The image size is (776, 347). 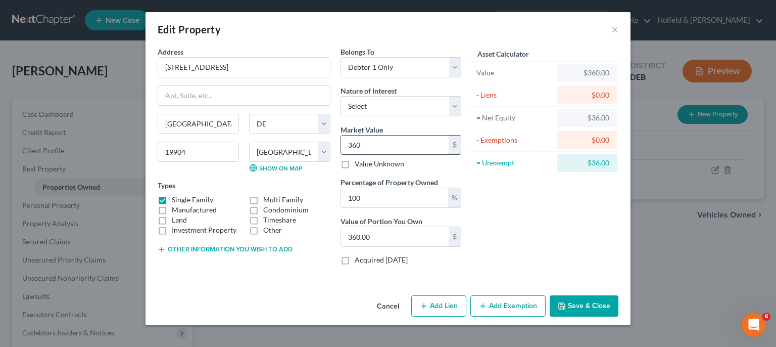 What do you see at coordinates (503, 54) in the screenshot?
I see `label: Asset Calculator` at bounding box center [503, 54].